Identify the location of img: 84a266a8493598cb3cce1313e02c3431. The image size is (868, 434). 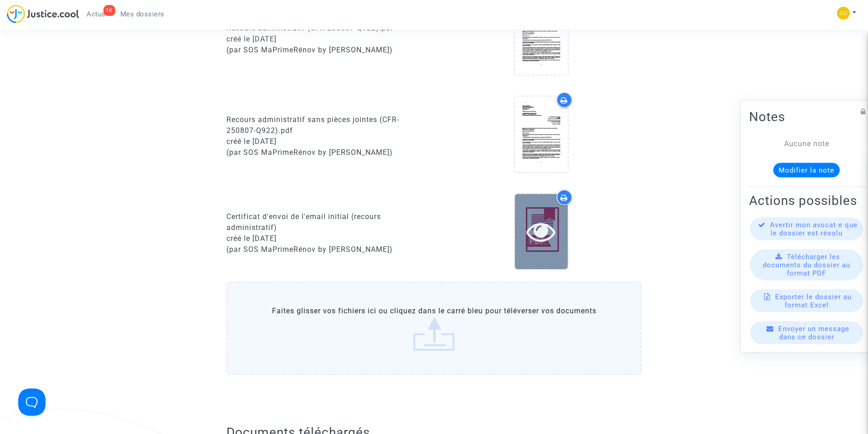
(843, 13).